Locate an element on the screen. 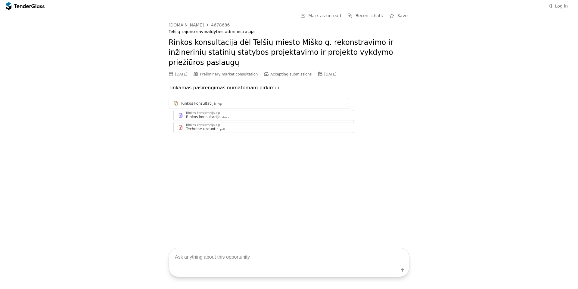 This screenshot has height=289, width=578. h2: Rinkos konsultacija dėl Telšių miesto Miško g. rekonstravimo ir inžinerinių statinių statybos pro... is located at coordinates (289, 53).